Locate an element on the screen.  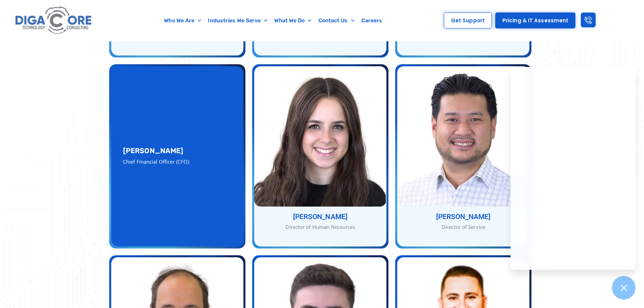
a: What We Do is located at coordinates (293, 21).